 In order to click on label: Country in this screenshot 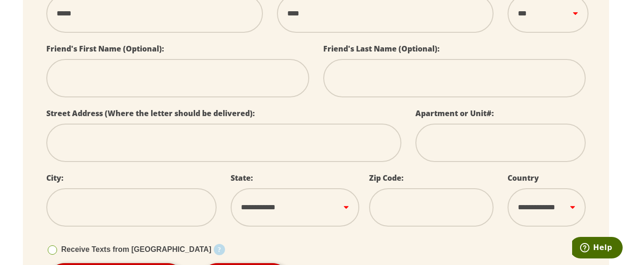, I will do `click(523, 178)`.